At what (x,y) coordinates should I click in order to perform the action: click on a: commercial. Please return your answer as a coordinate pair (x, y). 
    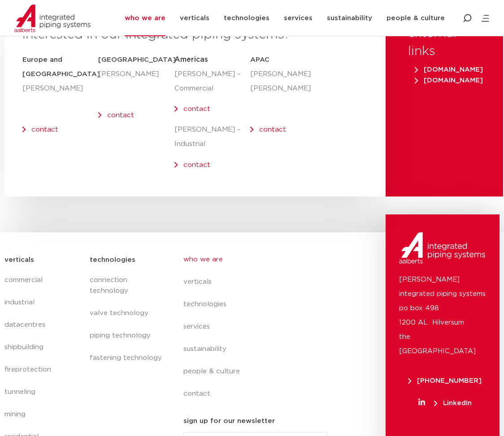
    Looking at the image, I should click on (43, 280).